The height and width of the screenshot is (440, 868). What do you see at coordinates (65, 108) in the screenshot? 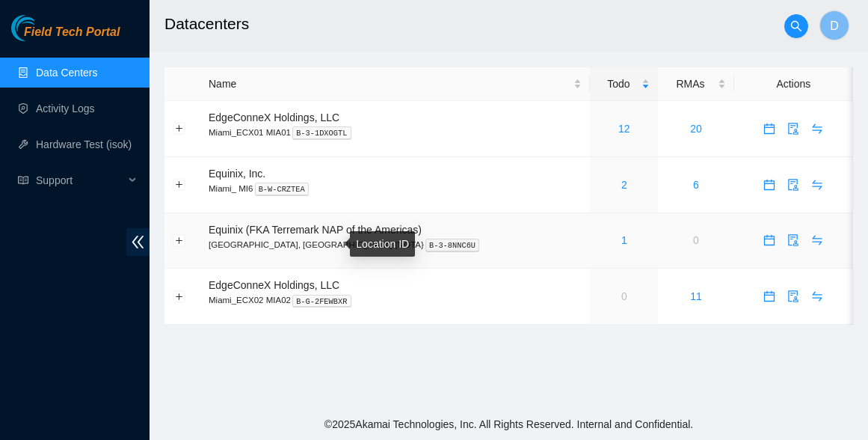
I see `a: Activity Logs` at bounding box center [65, 108].